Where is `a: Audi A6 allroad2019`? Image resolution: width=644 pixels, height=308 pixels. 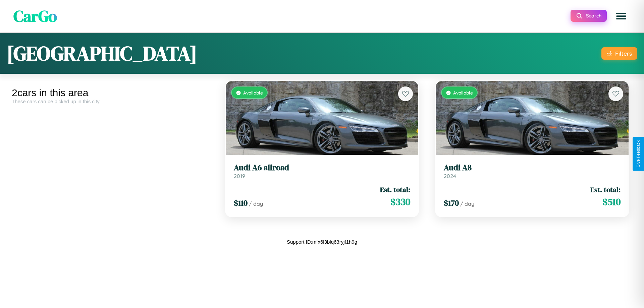 a: Audi A6 allroad2019 is located at coordinates (322, 171).